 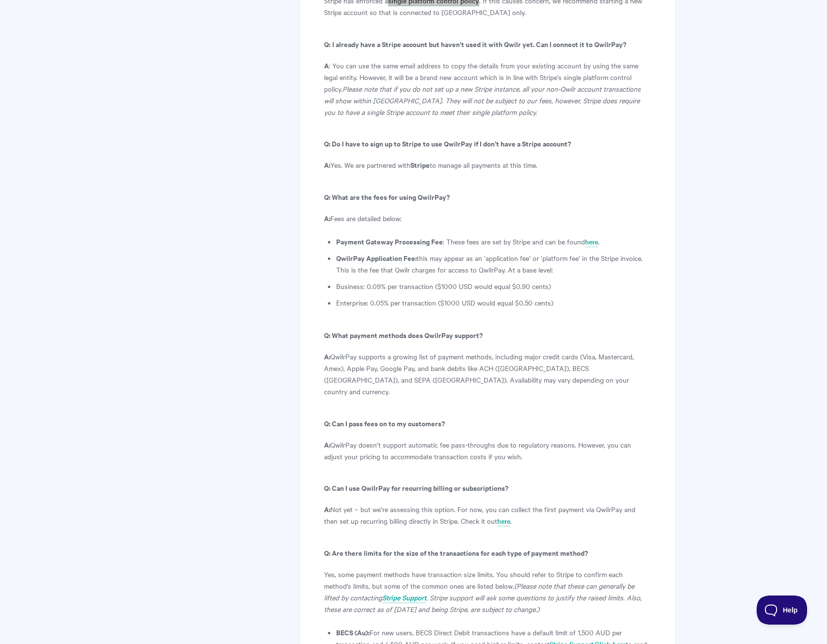 I want to click on b: I already have a Stripe account but haven't used it with Qwilr yet. Can I connect it to QwilrPay?, so click(x=479, y=44).